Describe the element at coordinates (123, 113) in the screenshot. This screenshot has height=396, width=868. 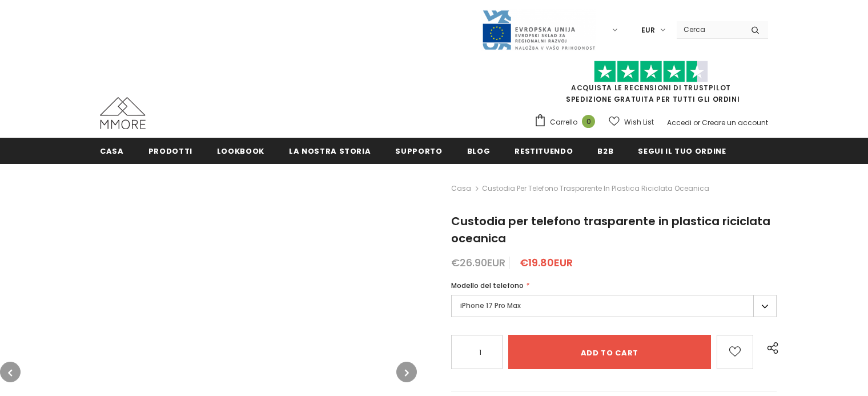
I see `img: Casi MMORE` at that location.